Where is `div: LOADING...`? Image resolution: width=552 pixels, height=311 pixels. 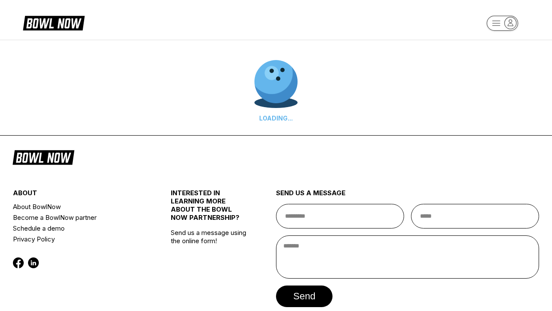 div: LOADING... is located at coordinates (276, 118).